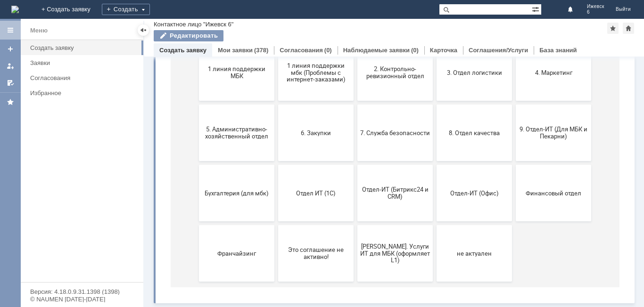 The width and height of the screenshot is (644, 307). What do you see at coordinates (390, 262) in the screenshot?
I see `button: Финансовый отдел` at bounding box center [390, 262].